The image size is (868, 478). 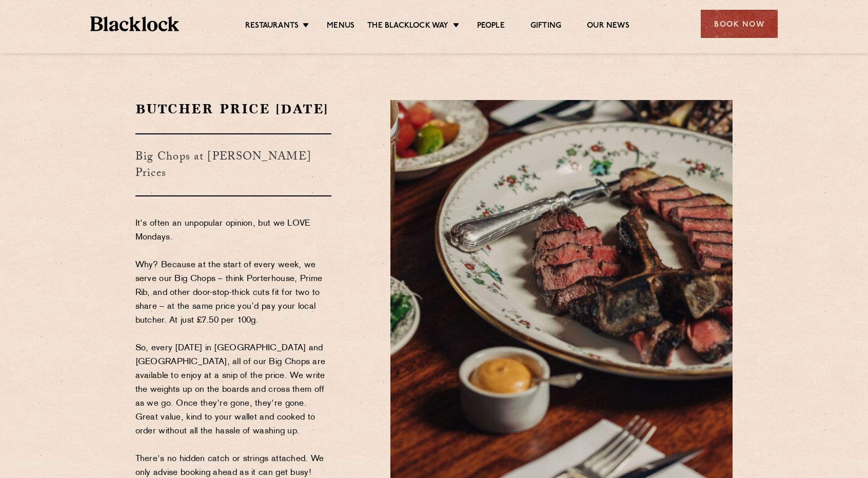 I want to click on img: BL_Textured_Logo-footer-cropped.svg, so click(x=134, y=24).